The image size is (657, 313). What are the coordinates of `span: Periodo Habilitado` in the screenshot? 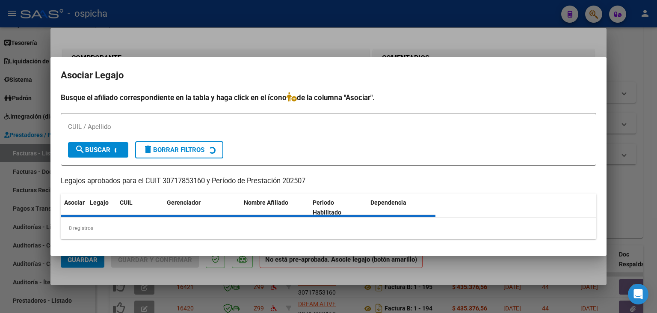 It's located at (327, 207).